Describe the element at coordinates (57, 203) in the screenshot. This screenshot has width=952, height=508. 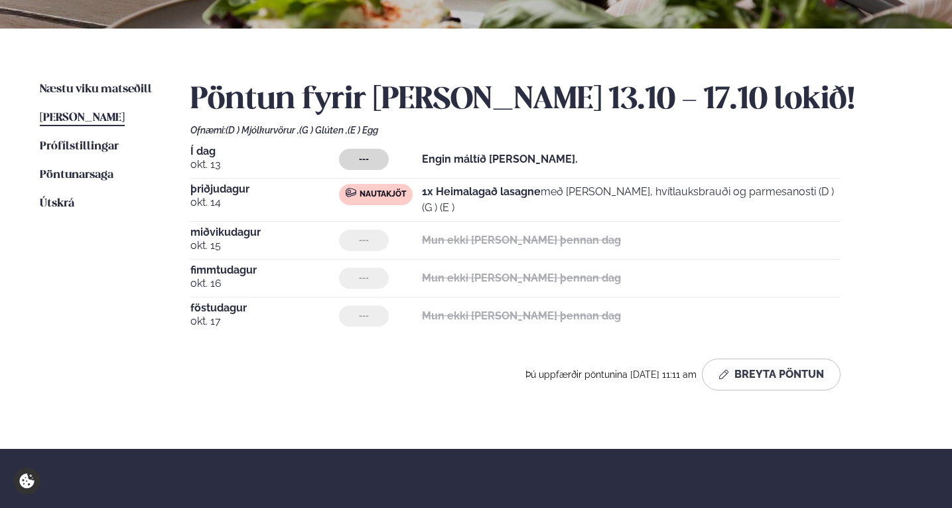
I see `span: Útskrá` at that location.